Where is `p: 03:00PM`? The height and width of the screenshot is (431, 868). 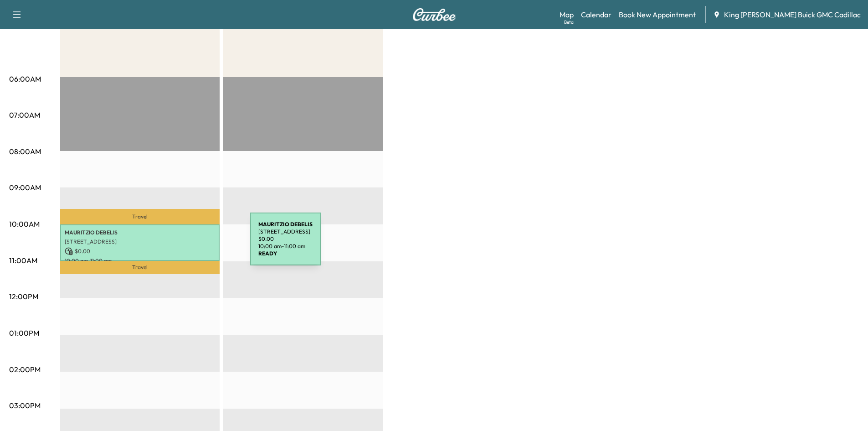 p: 03:00PM is located at coordinates (24, 405).